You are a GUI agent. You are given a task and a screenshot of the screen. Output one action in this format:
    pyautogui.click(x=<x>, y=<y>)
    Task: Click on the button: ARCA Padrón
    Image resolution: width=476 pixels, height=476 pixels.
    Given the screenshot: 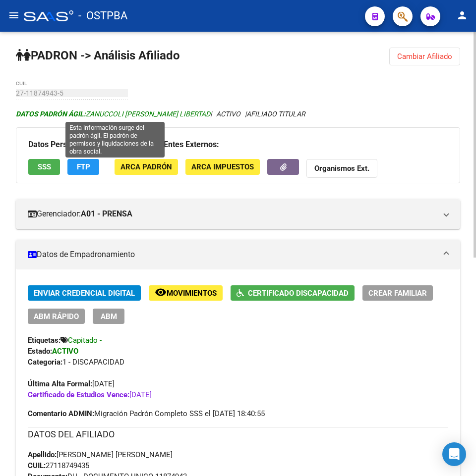 What is the action you would take?
    pyautogui.click(x=146, y=167)
    